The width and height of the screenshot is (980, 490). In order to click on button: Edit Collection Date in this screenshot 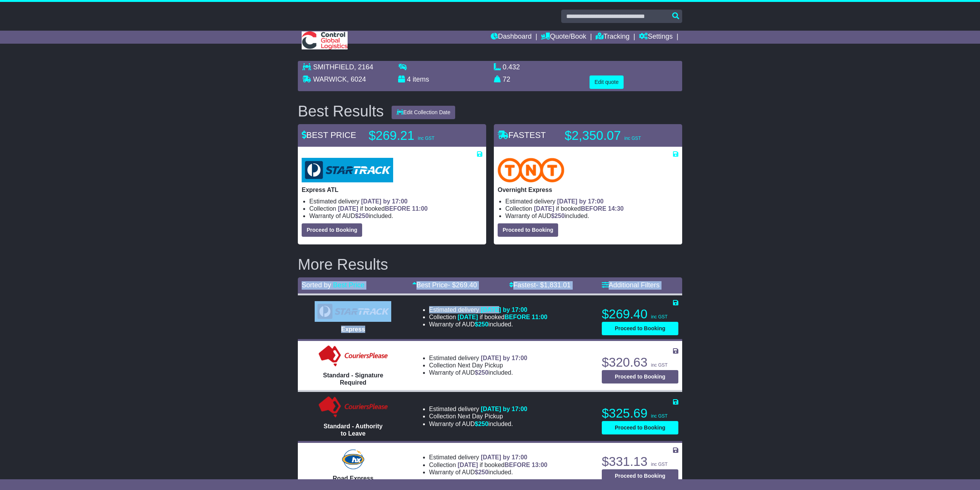, I will do `click(423, 112)`.